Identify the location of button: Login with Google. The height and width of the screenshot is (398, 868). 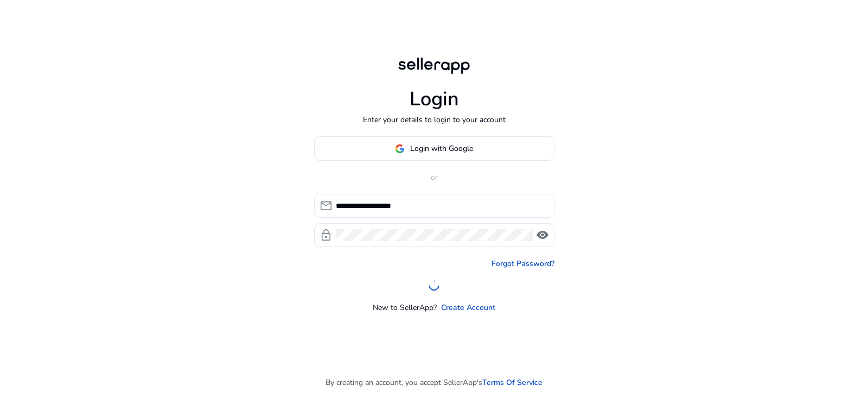
(434, 148).